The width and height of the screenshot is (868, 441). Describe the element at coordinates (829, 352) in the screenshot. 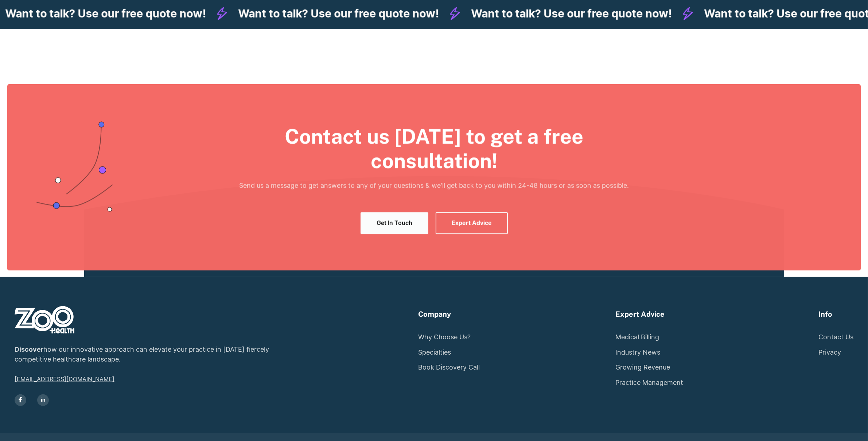

I see `a: Privacy` at that location.